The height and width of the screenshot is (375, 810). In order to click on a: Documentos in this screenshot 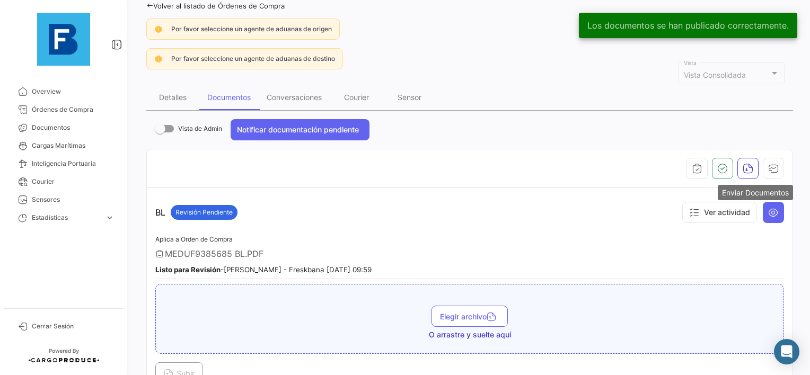, I will do `click(64, 128)`.